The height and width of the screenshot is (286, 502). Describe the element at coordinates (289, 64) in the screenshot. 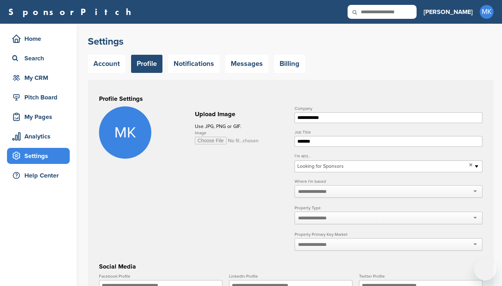

I see `a: Billing` at that location.